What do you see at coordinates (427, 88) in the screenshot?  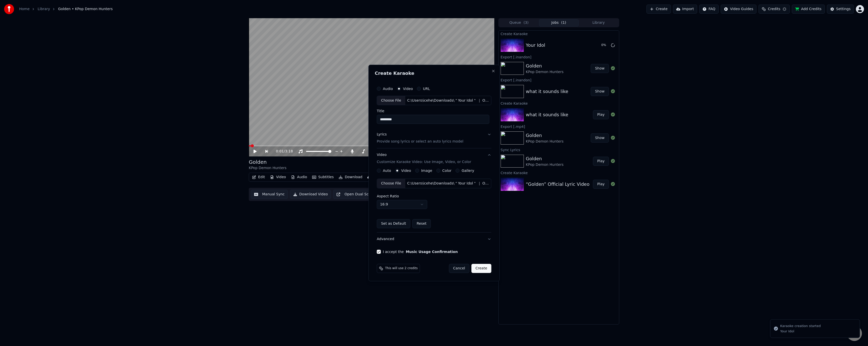 I see `label: URL` at bounding box center [427, 88].